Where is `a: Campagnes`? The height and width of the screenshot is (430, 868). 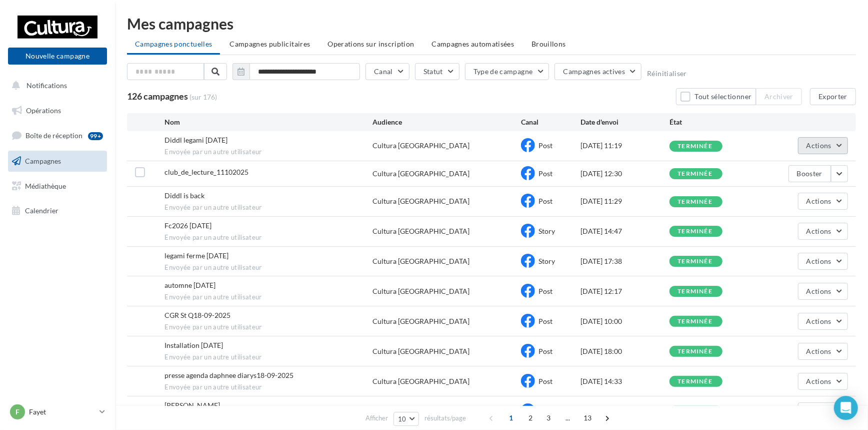 a: Campagnes is located at coordinates (58, 161).